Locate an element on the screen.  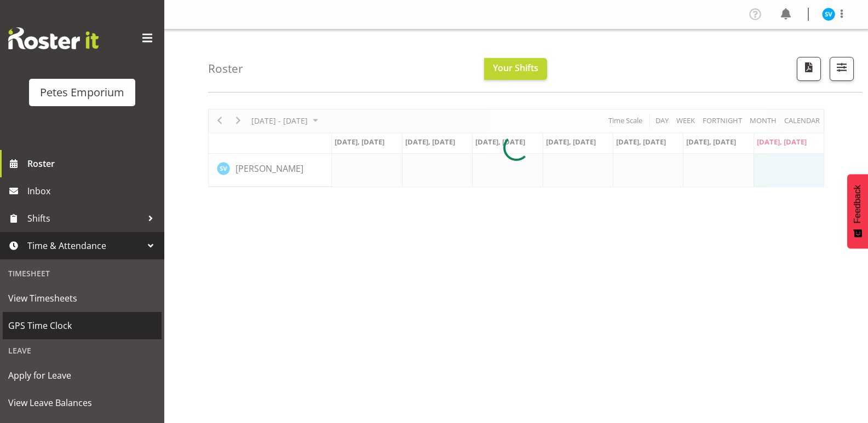
a: Apply for Leave is located at coordinates (82, 375).